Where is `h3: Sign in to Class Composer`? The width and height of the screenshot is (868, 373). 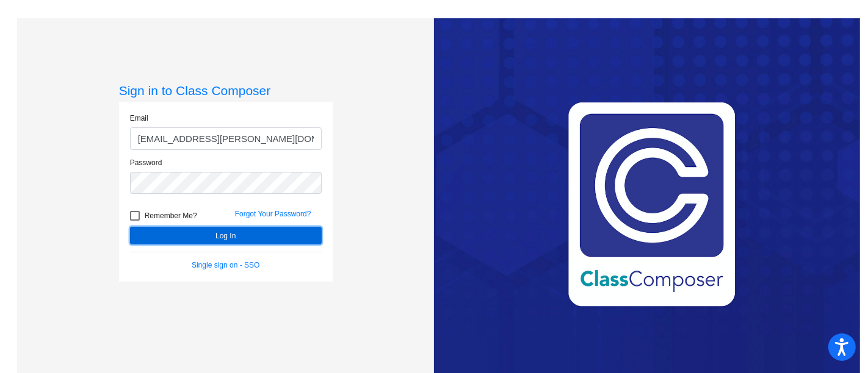 h3: Sign in to Class Composer is located at coordinates (226, 90).